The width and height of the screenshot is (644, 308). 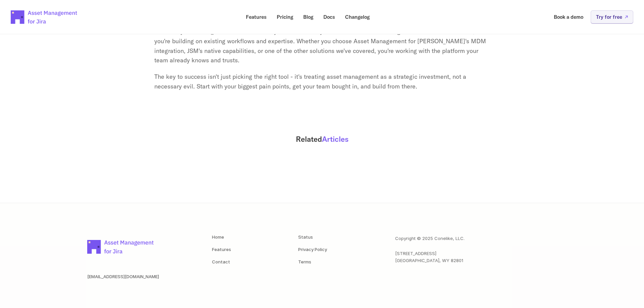 I want to click on a: Contact, so click(x=221, y=262).